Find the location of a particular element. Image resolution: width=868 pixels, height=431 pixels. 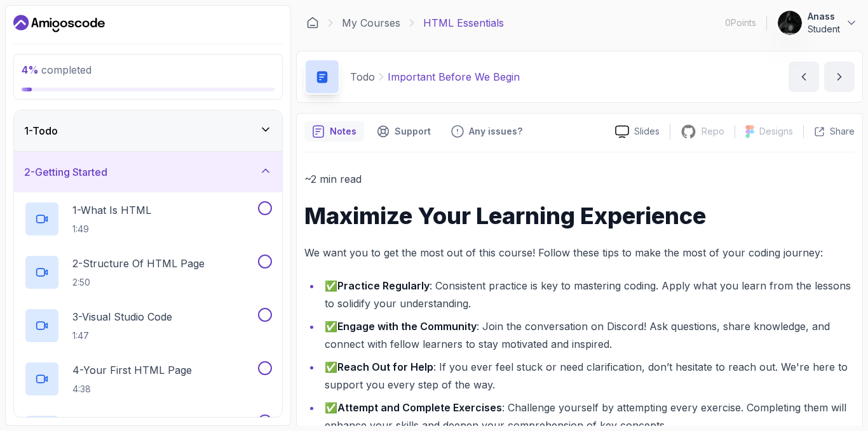

p: 5 - How To Access HTML Pages is located at coordinates (148, 424).